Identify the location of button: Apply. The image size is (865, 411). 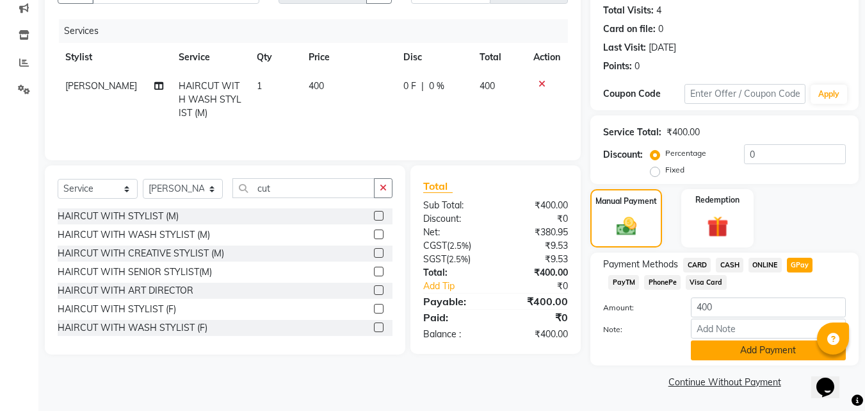
(829, 94).